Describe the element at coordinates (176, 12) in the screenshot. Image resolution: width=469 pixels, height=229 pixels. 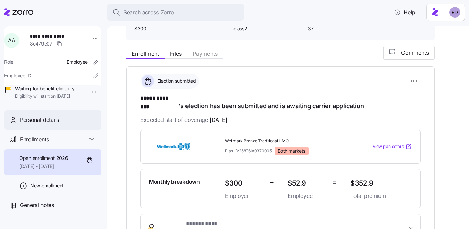
I see `button: Search across Zorro...` at that location.